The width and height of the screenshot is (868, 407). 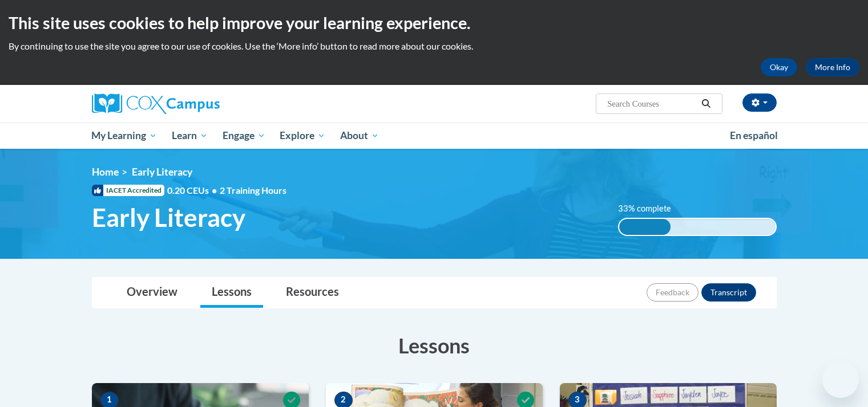 I want to click on button: Feedback, so click(x=673, y=292).